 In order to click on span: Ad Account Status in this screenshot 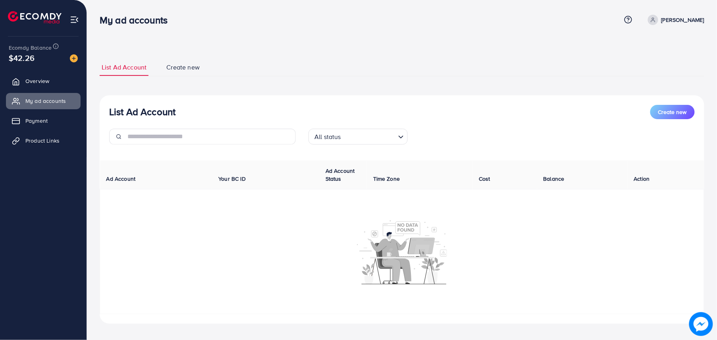, I will do `click(340, 175)`.